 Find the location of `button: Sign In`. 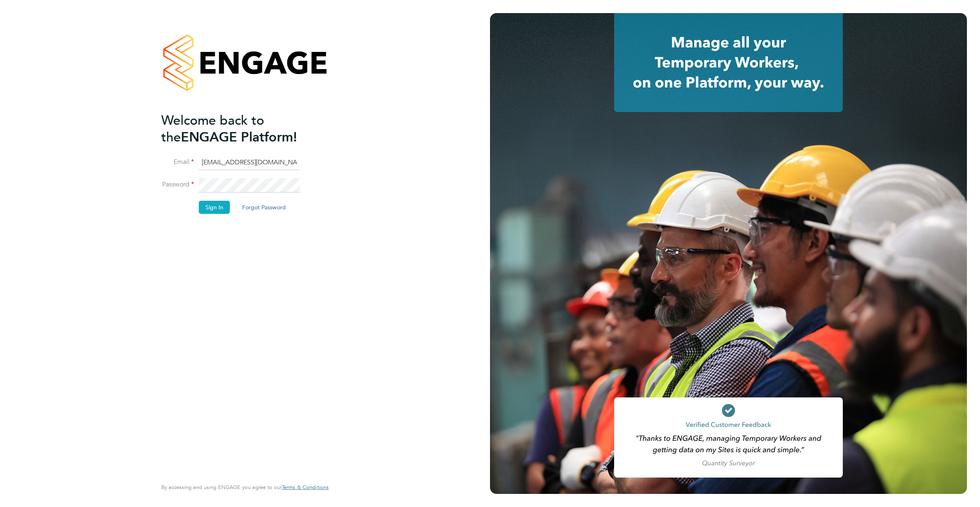

button: Sign In is located at coordinates (214, 207).